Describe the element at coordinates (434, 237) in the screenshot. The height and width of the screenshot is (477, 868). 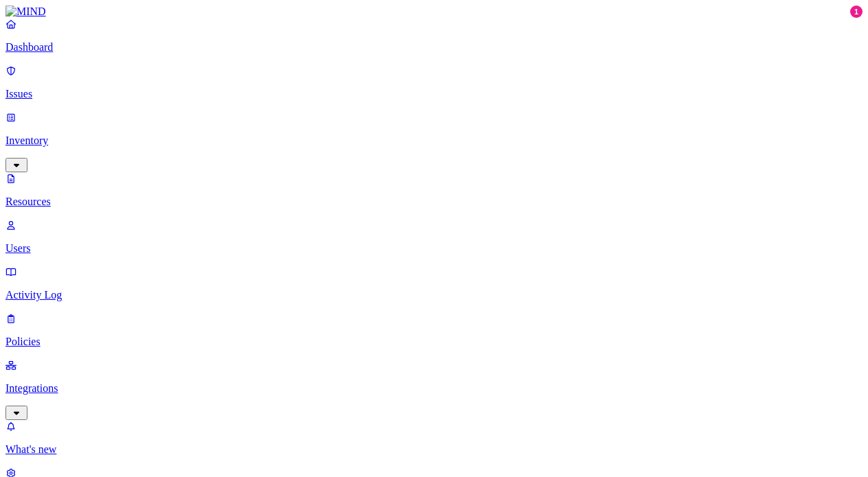
I see `a: Users` at that location.